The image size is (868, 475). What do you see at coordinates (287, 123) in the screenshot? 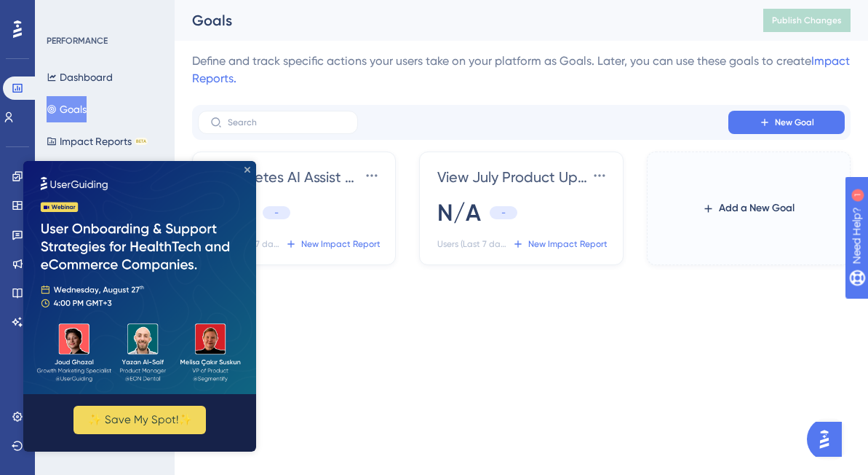
I see `input: Search` at bounding box center [287, 123].